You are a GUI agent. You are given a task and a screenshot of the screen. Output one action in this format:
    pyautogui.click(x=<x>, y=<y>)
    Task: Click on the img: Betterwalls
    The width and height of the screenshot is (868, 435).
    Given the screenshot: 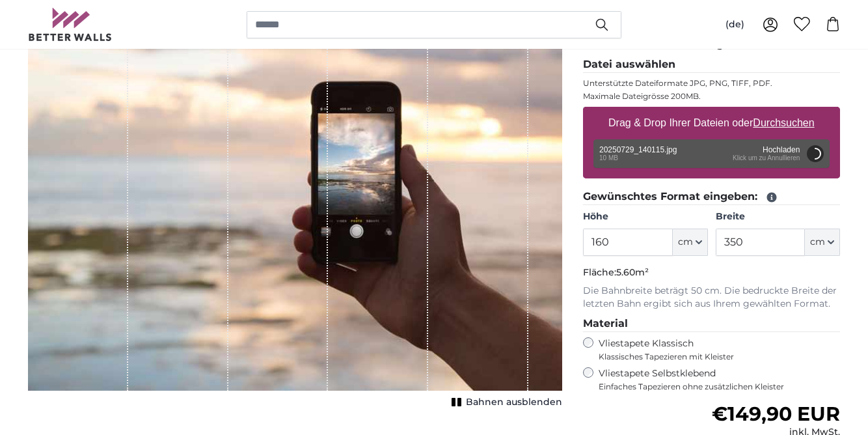 What is the action you would take?
    pyautogui.click(x=70, y=24)
    